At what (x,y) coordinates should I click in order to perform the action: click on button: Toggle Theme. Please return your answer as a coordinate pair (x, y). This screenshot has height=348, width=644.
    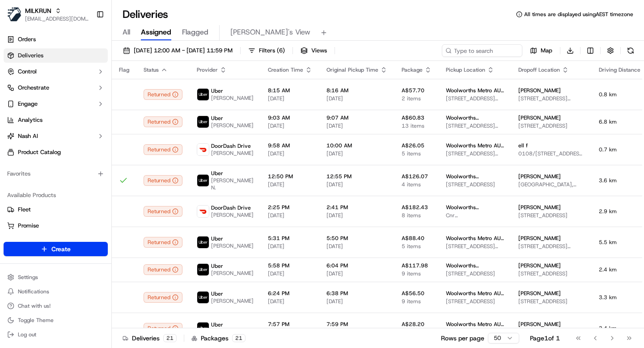
    Looking at the image, I should click on (56, 320).